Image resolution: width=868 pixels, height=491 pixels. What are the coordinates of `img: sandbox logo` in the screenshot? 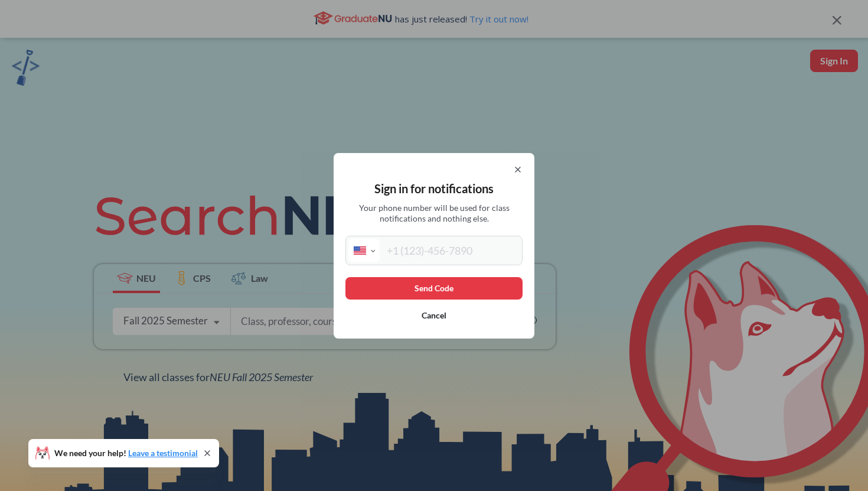 It's located at (25, 67).